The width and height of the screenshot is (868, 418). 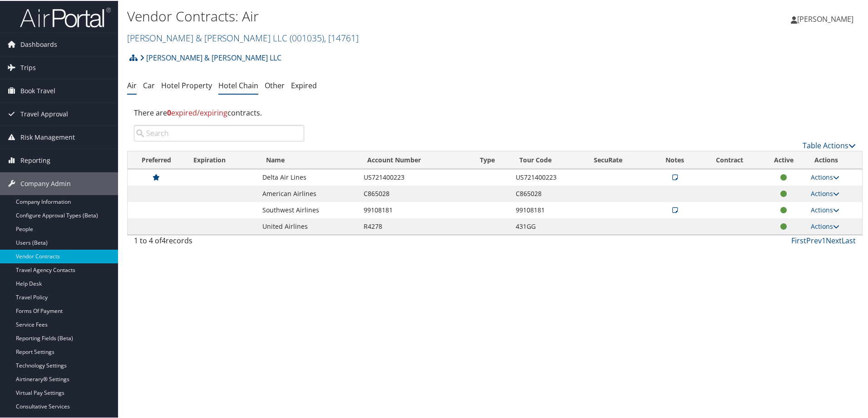 What do you see at coordinates (307, 37) in the screenshot?
I see `span: ( 001035 )` at bounding box center [307, 37].